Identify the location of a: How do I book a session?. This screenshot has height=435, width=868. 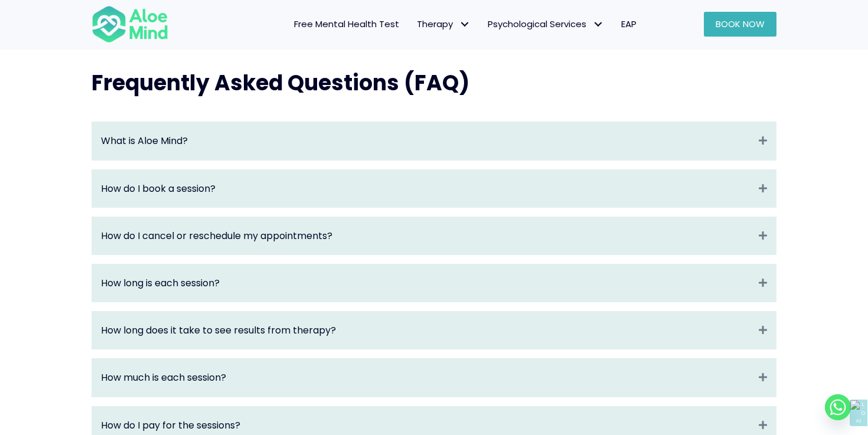
(427, 188).